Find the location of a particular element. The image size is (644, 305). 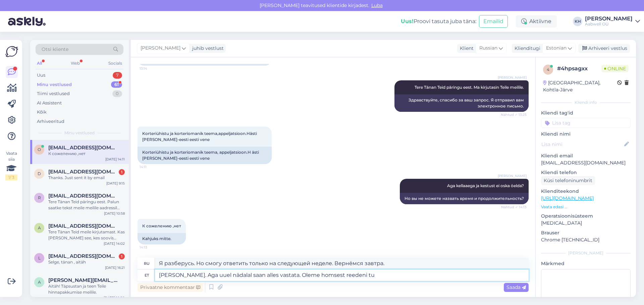

div: Arhiveeritud is located at coordinates (51, 121).